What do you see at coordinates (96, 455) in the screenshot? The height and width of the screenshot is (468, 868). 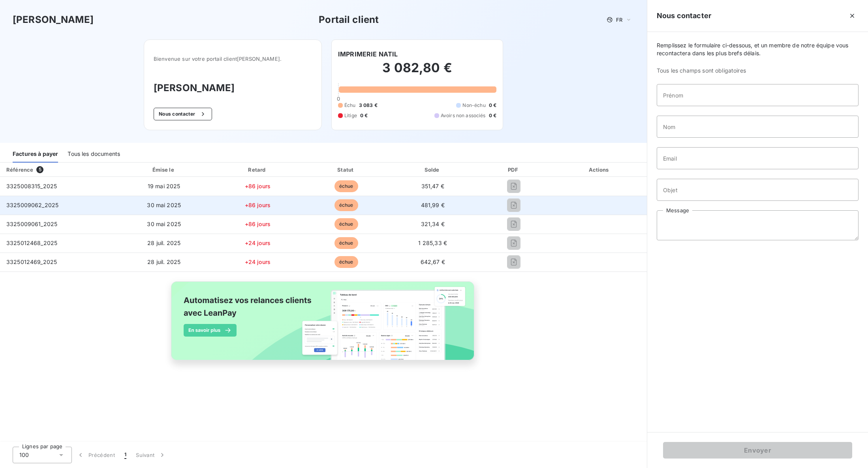 I see `button: Précédent` at bounding box center [96, 455].